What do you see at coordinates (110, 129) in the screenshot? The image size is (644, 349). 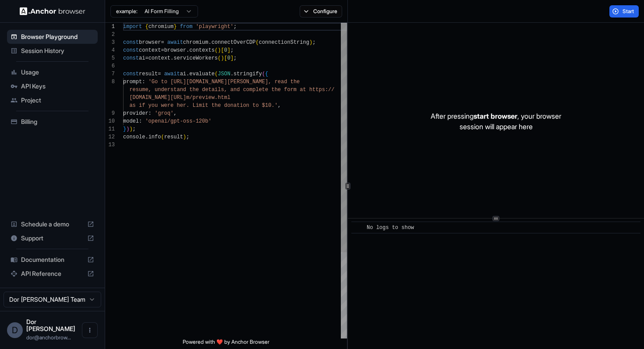 I see `div: 11` at bounding box center [110, 129].